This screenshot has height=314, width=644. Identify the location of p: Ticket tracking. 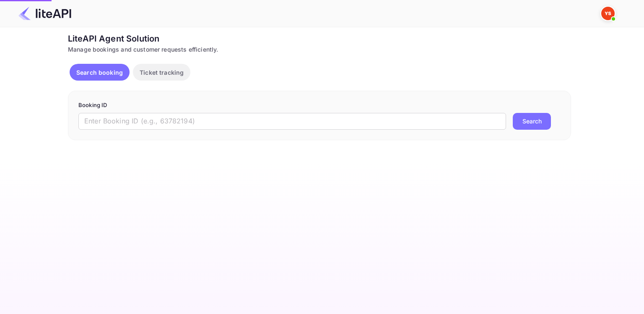
(162, 72).